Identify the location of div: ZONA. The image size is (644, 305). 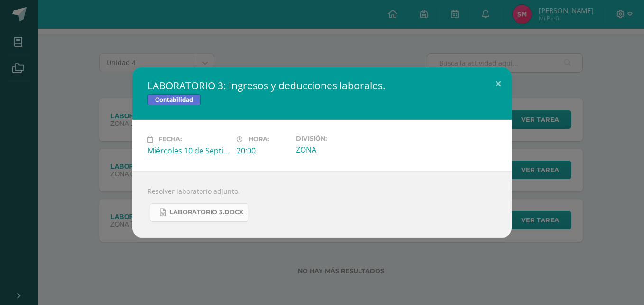
(336, 149).